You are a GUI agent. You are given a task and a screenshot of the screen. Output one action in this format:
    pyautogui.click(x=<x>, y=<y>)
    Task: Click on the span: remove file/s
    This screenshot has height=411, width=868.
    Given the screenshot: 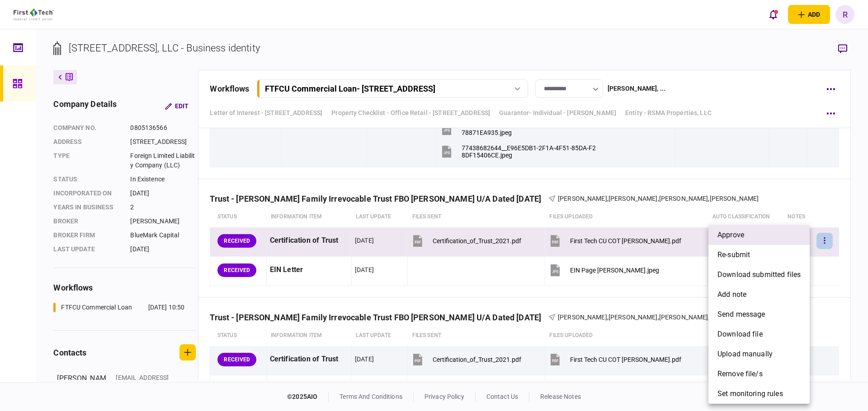 What is the action you would take?
    pyautogui.click(x=740, y=374)
    